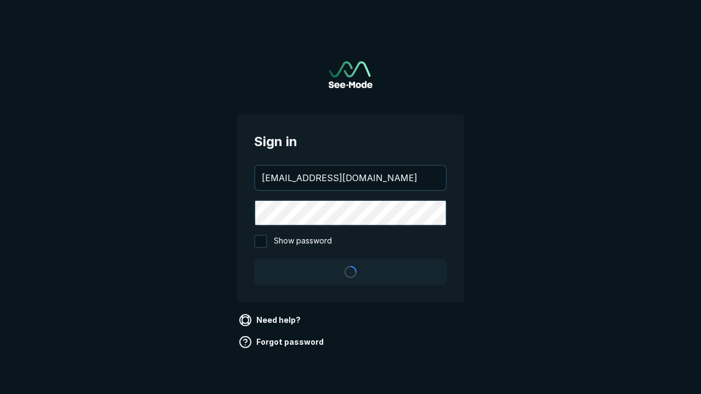 The width and height of the screenshot is (701, 394). Describe the element at coordinates (350, 178) in the screenshot. I see `input: your@email.com` at that location.